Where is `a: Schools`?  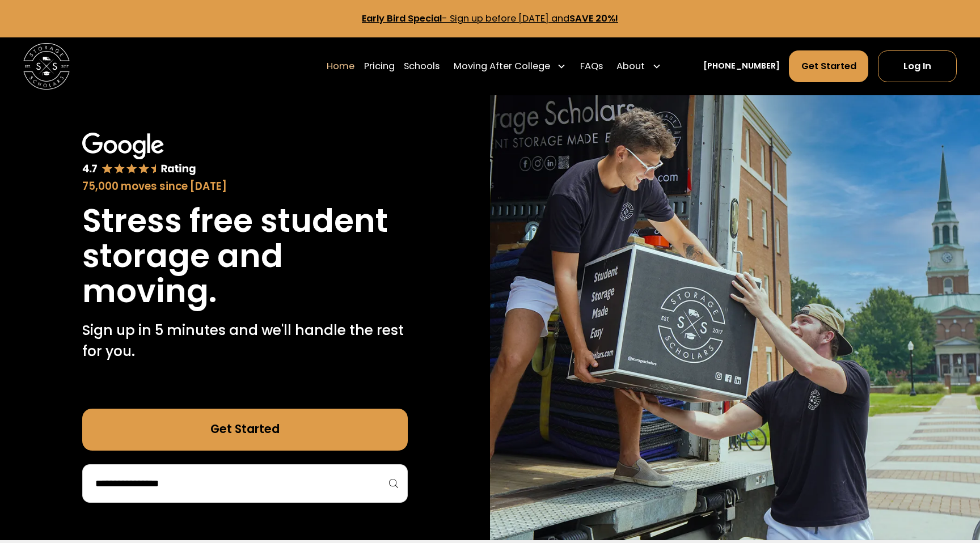
a: Schools is located at coordinates (421, 66).